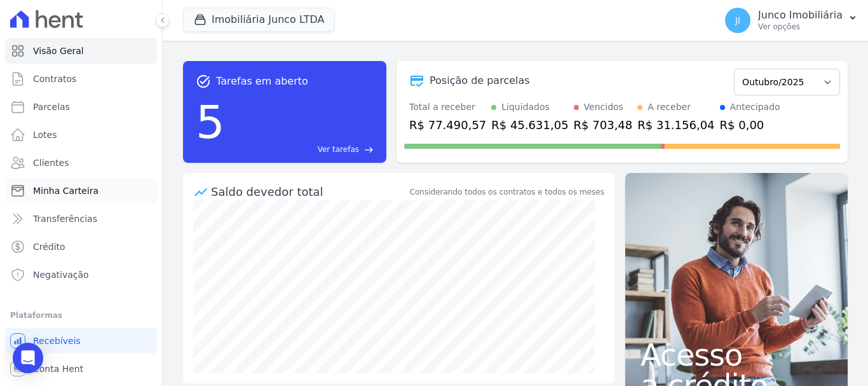 The height and width of the screenshot is (386, 868). Describe the element at coordinates (507, 193) in the screenshot. I see `div: Considerando todos os contratos e todos os meses` at that location.